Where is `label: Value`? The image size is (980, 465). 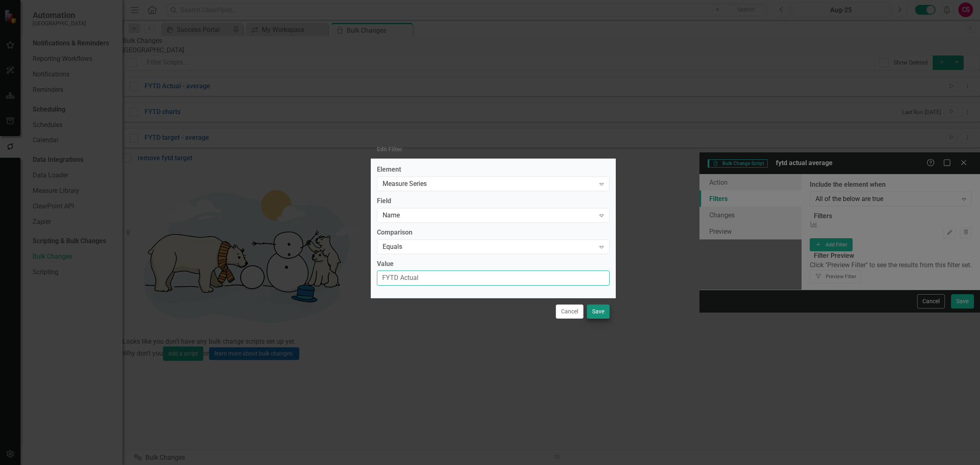 label: Value is located at coordinates (493, 264).